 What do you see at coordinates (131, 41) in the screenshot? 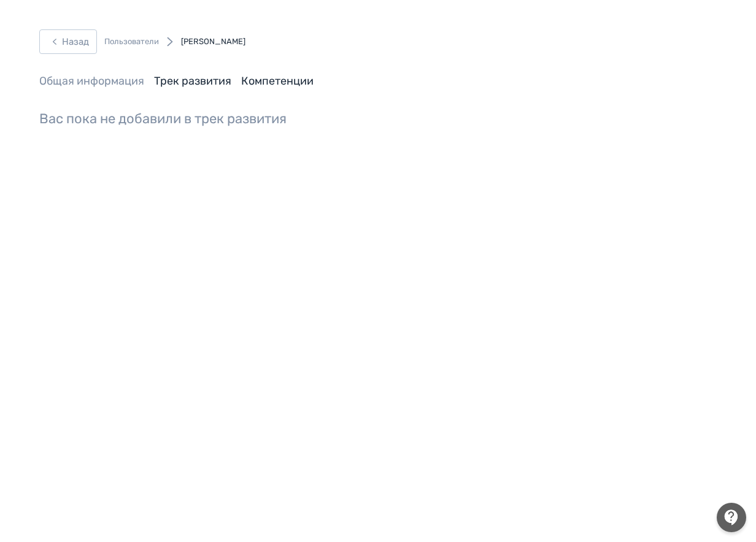
I see `a: Пользователи` at bounding box center [131, 41].